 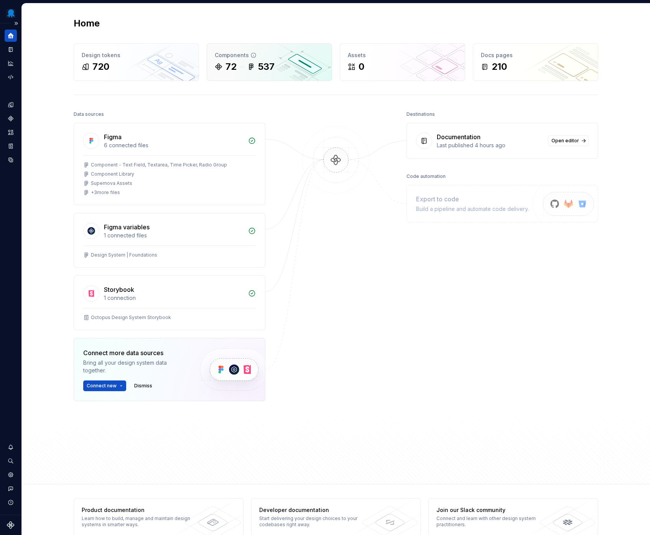 What do you see at coordinates (315, 522) in the screenshot?
I see `div: Start delivering your design choices to your codebases right away.` at bounding box center [315, 522].